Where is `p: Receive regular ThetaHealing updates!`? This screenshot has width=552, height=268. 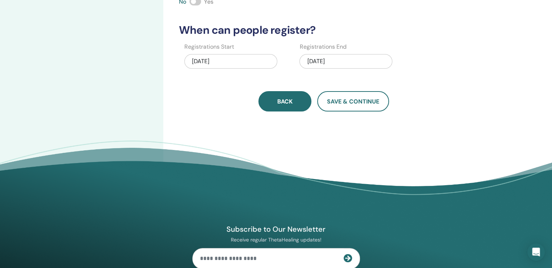 p: Receive regular ThetaHealing updates! is located at coordinates (276, 239).